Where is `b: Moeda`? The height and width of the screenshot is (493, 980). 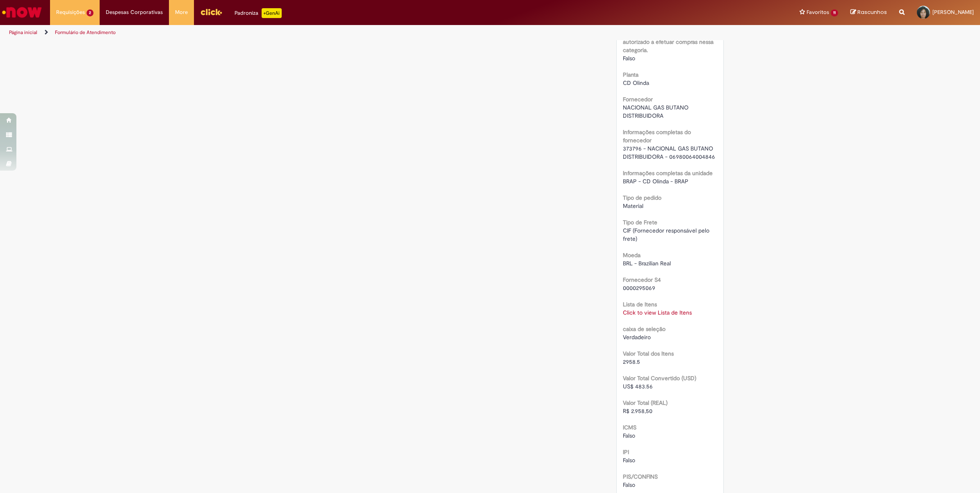
b: Moeda is located at coordinates (631, 255).